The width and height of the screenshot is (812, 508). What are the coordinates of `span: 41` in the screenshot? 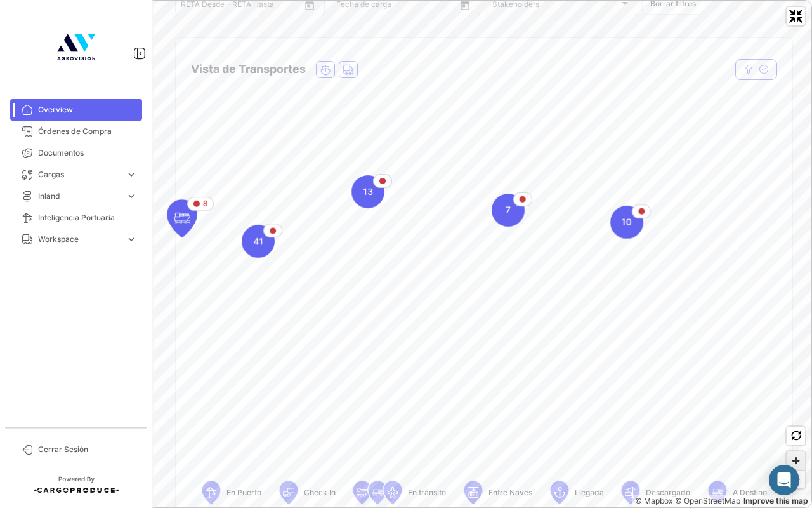 It's located at (258, 242).